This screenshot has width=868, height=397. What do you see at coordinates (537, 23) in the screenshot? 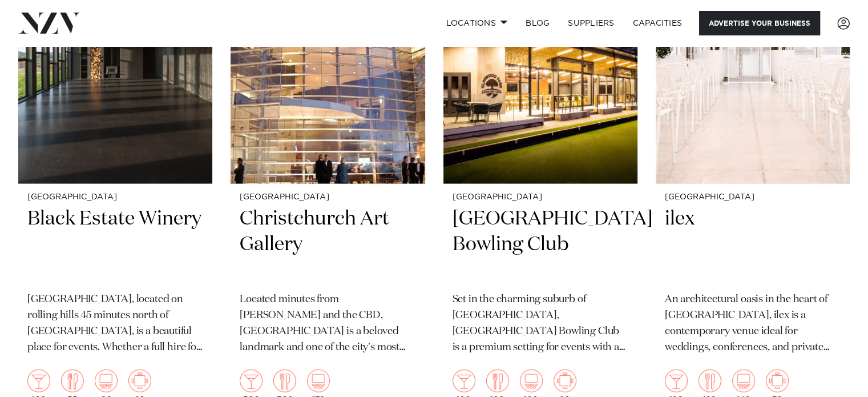
I see `a: BLOG` at bounding box center [537, 23].